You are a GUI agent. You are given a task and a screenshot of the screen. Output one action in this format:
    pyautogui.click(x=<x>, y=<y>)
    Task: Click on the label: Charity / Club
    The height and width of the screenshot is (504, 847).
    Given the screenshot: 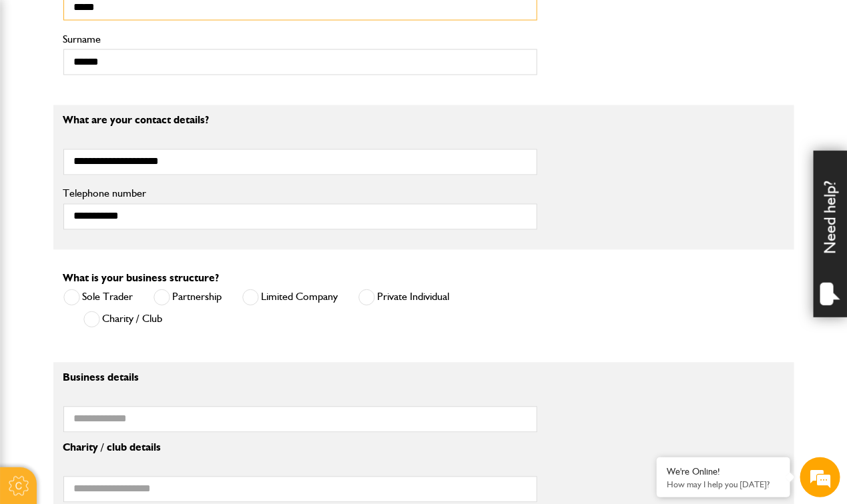 What is the action you would take?
    pyautogui.click(x=123, y=320)
    